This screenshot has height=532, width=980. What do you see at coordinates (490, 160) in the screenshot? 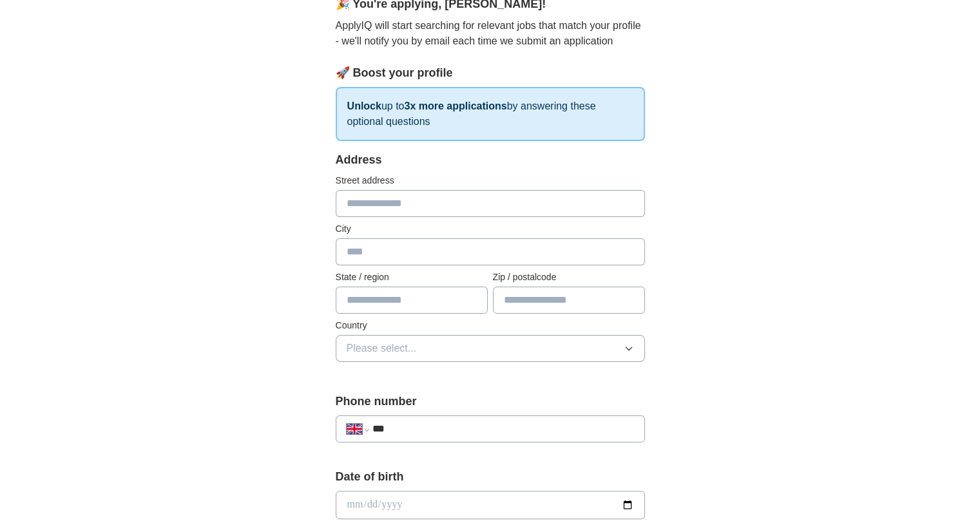
I see `div: Address` at bounding box center [490, 160].